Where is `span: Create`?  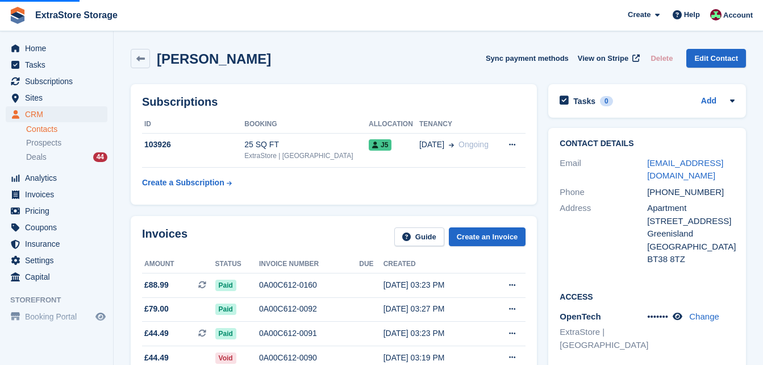
span: Create is located at coordinates (639, 15).